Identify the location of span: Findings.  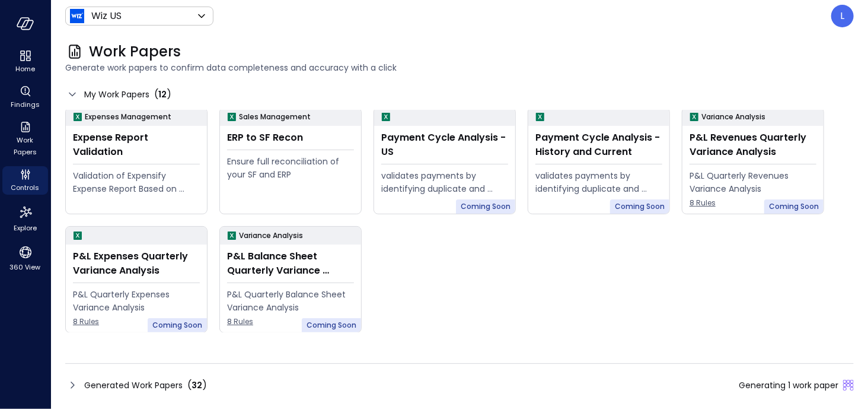
(25, 104).